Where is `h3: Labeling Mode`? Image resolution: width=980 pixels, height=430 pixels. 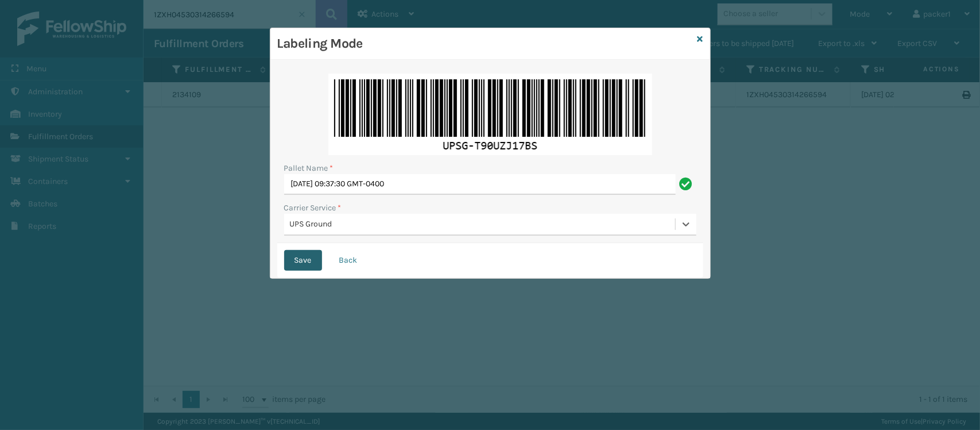
h3: Labeling Mode is located at coordinates (486, 44).